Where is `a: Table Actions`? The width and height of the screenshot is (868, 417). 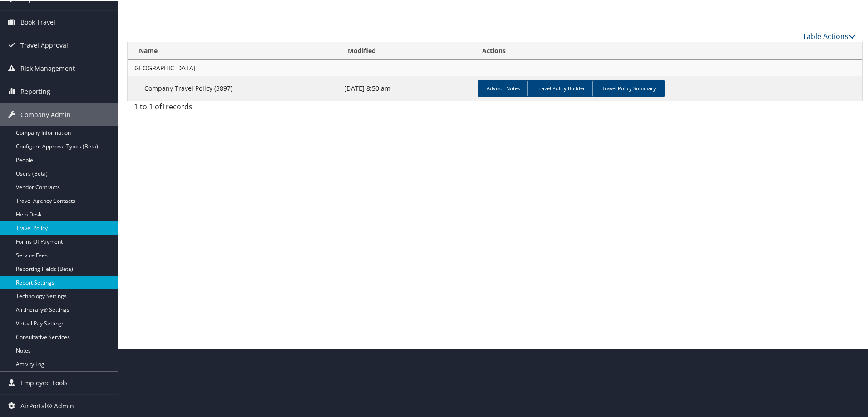 a: Table Actions is located at coordinates (829, 36).